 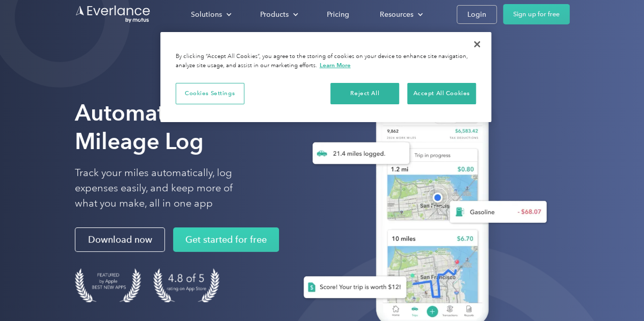 I want to click on button: Accept All Cookies, so click(x=441, y=94).